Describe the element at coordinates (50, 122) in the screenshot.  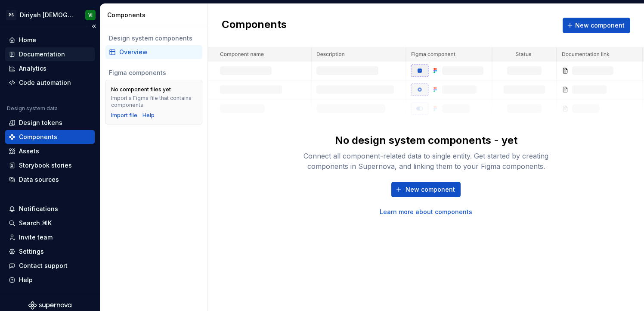
I see `a: Design tokens` at that location.